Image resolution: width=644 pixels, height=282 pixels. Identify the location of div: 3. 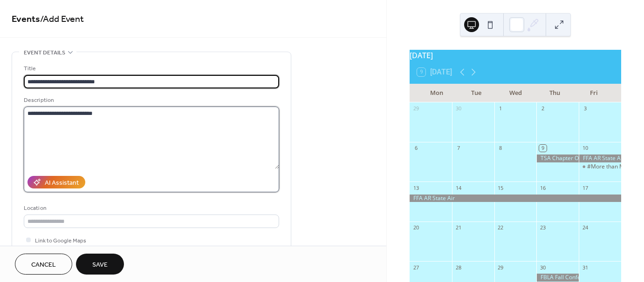
(585, 108).